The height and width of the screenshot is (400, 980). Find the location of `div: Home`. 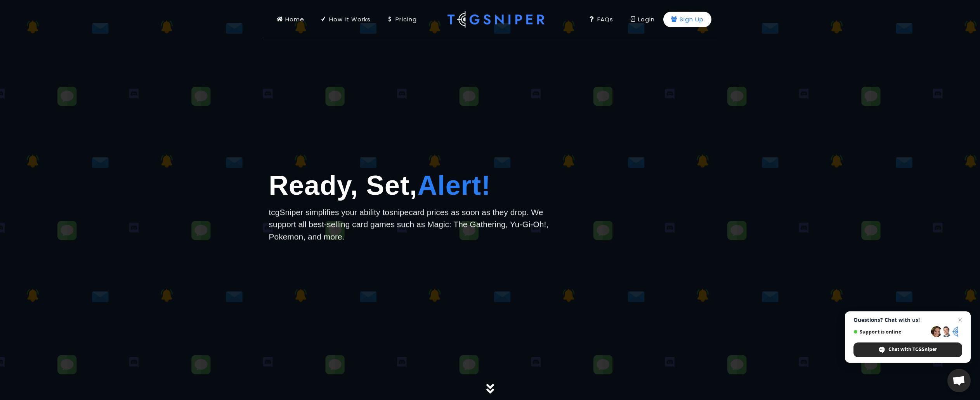

div: Home is located at coordinates (290, 19).